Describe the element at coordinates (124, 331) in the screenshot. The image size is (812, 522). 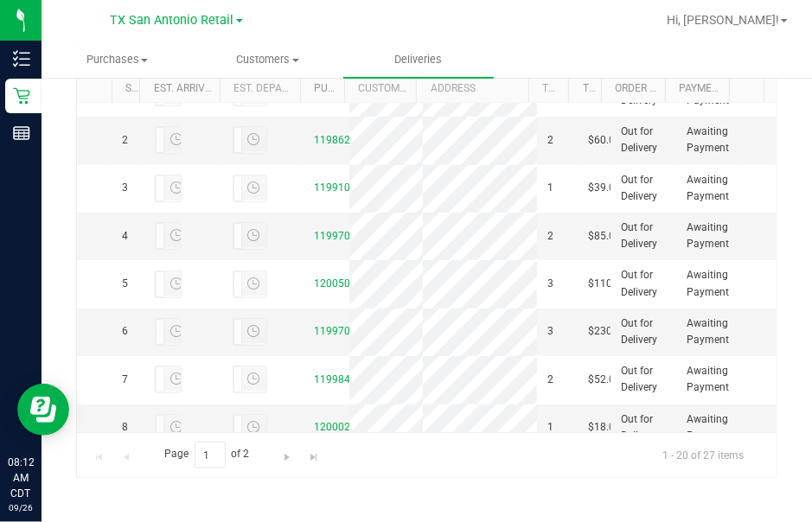
I see `span: 6` at that location.